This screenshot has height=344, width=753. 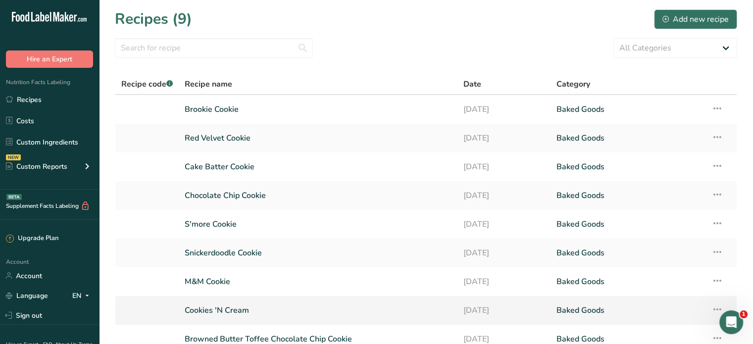 I want to click on span: Recipe code, so click(x=147, y=84).